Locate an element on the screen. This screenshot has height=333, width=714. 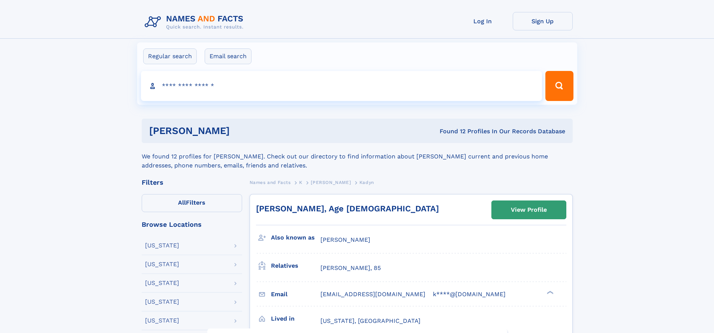
div: Found 12 Profiles In Our Records Database is located at coordinates (450, 131).